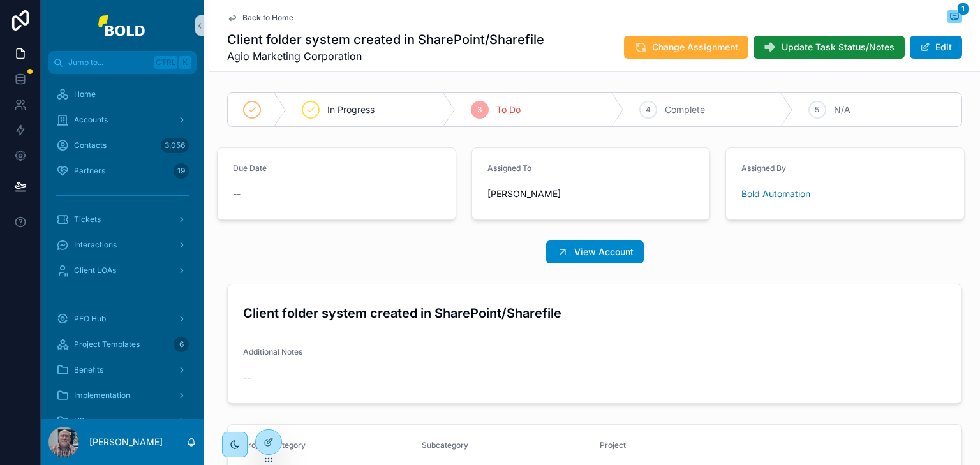  Describe the element at coordinates (108, 62) in the screenshot. I see `span: Jump to...` at that location.